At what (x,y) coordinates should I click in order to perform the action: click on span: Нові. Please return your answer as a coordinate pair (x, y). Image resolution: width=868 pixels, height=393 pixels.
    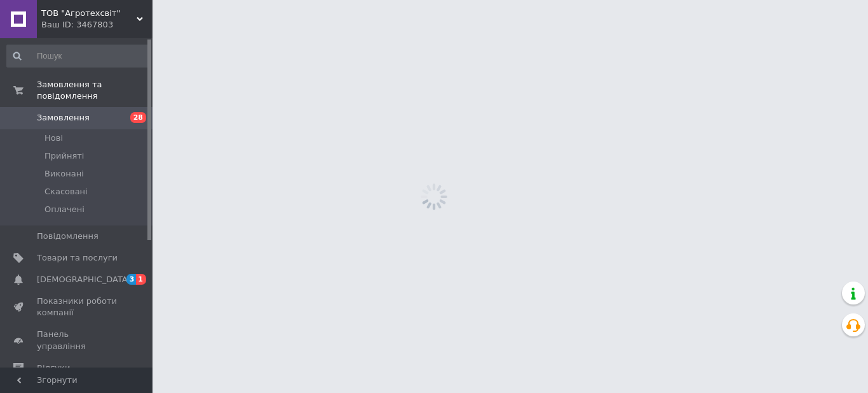
    Looking at the image, I should click on (53, 138).